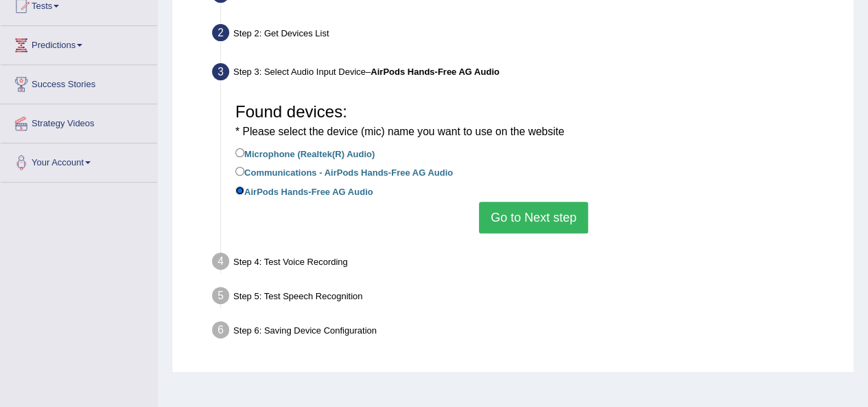 Image resolution: width=868 pixels, height=407 pixels. What do you see at coordinates (239, 153) in the screenshot?
I see `input: Microphone (Realtek(R) Audio)` at bounding box center [239, 153].